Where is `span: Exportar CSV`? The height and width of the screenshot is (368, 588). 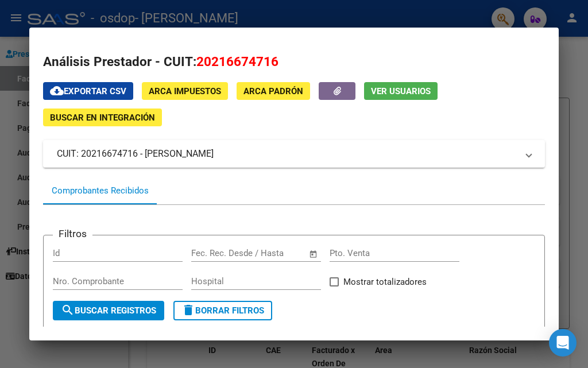
span: Exportar CSV is located at coordinates (88, 91).